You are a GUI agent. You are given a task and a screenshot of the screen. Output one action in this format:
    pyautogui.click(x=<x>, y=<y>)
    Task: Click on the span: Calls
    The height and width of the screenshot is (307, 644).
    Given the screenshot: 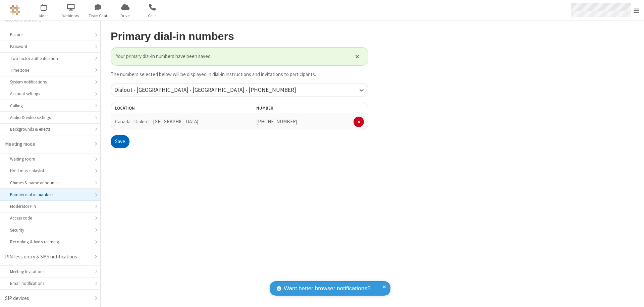 What is the action you would take?
    pyautogui.click(x=152, y=16)
    